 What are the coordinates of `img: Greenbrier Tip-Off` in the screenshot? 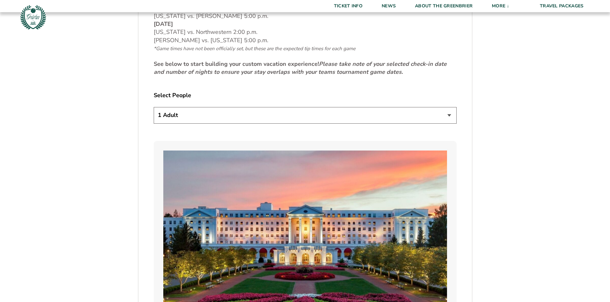 It's located at (33, 17).